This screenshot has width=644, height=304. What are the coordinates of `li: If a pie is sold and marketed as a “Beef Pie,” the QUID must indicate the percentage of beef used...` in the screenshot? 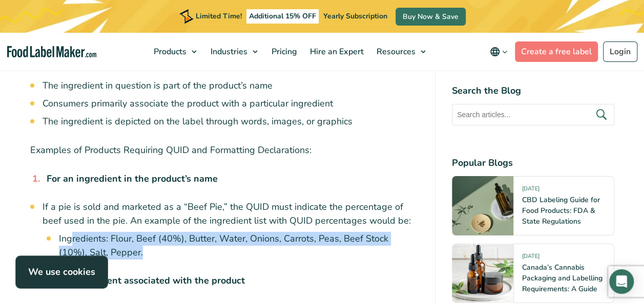 It's located at (231, 230).